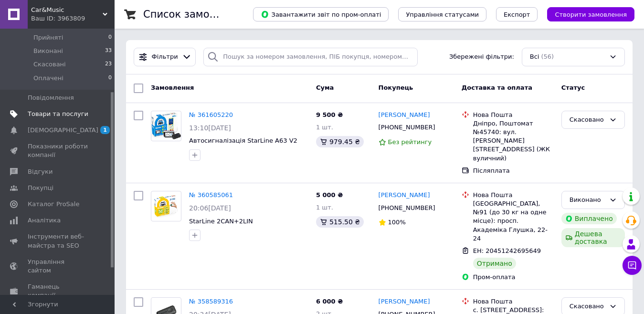 Image resolution: width=644 pixels, height=314 pixels. What do you see at coordinates (57, 266) in the screenshot?
I see `span: Управління сайтом` at bounding box center [57, 266].